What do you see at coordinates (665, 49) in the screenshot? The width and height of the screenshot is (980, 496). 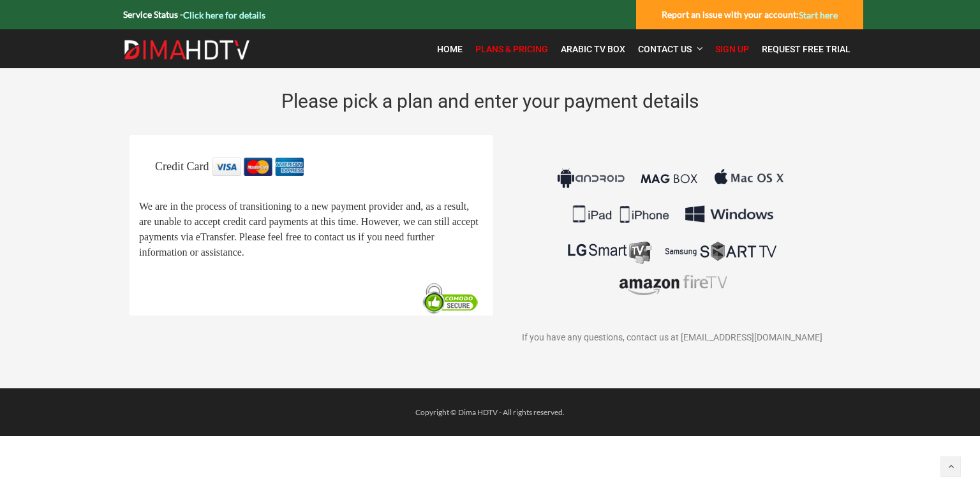 I see `span: Contact Us` at bounding box center [665, 49].